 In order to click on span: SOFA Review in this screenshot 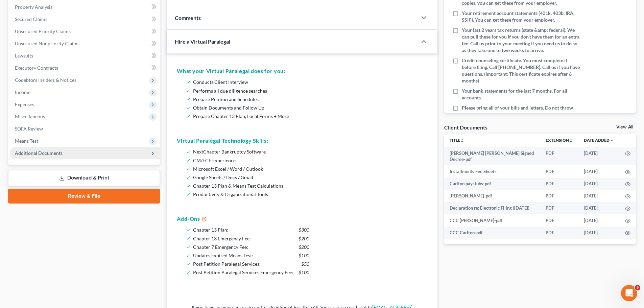, I will do `click(29, 129)`.